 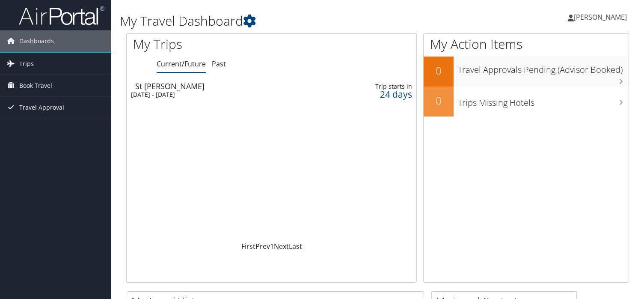 What do you see at coordinates (526, 71) in the screenshot?
I see `a: 0Travel Approvals Pending (Advisor Booked)` at bounding box center [526, 71].